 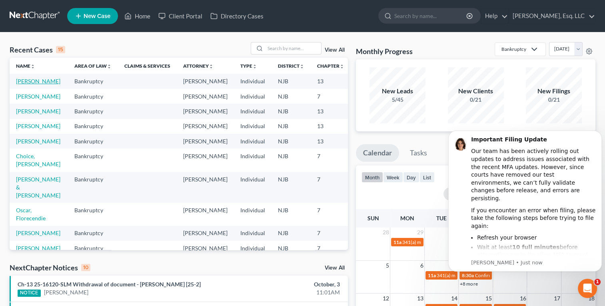 I want to click on a: Help, so click(x=494, y=16).